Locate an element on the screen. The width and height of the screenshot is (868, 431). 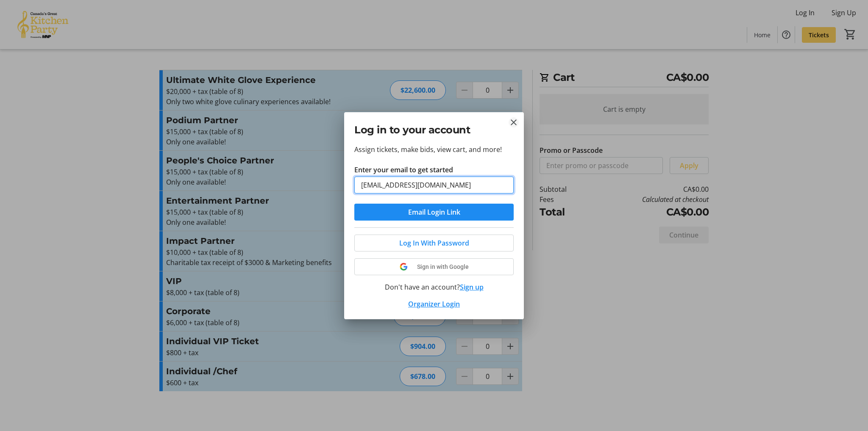
h2: Log in to your account is located at coordinates (434, 130).